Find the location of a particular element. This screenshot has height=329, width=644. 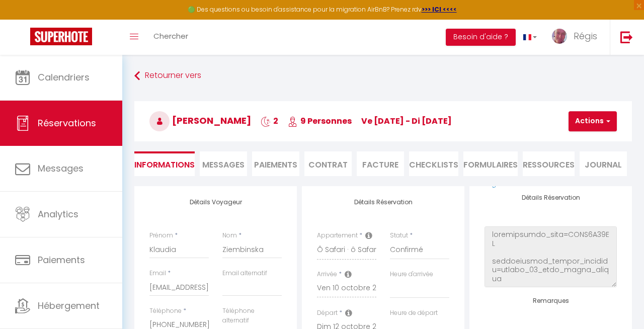

label: Prénom is located at coordinates (161, 236).